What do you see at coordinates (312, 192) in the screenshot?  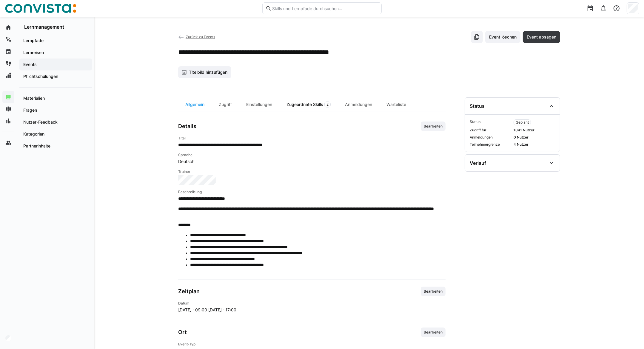 I see `h4: Beschreibung` at bounding box center [312, 192].